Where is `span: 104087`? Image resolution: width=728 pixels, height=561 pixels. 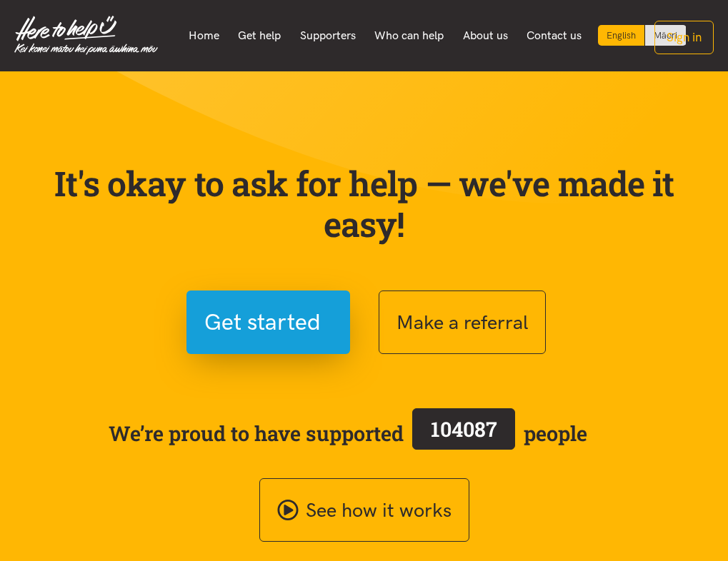 span: 104087 is located at coordinates (464, 429).